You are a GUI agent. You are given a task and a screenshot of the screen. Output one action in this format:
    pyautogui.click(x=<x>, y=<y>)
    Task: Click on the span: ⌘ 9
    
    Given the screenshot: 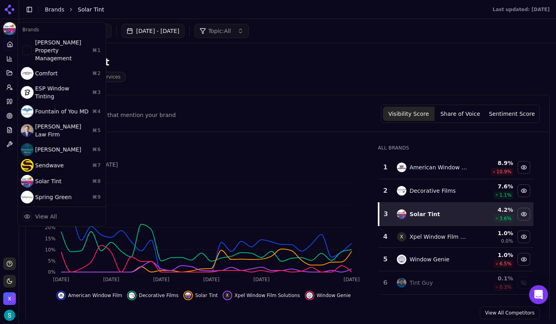 What is the action you would take?
    pyautogui.click(x=96, y=197)
    